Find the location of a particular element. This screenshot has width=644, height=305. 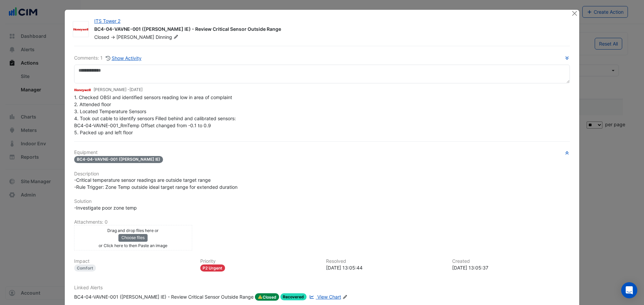

span: -Critical temperature sensor readings are outside target range -Rule Trigger: Zone Temp outside i... is located at coordinates (156, 184).